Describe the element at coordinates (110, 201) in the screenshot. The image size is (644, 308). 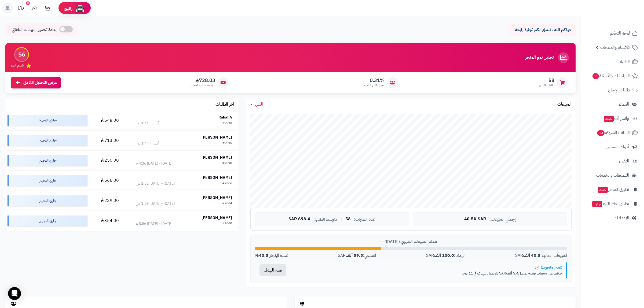
I see `td: 229.00` at that location.